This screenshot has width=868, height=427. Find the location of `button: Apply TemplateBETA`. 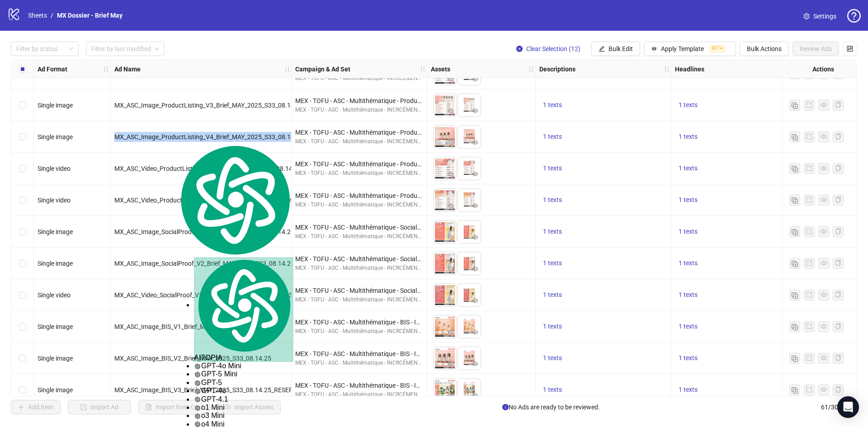

button: Apply TemplateBETA is located at coordinates (690, 49).